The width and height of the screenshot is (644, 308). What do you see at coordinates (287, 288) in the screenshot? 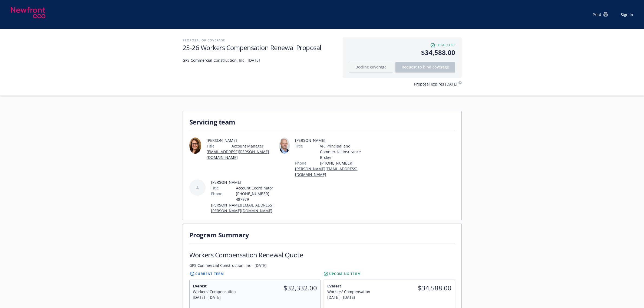
I see `span: $32,332.00` at bounding box center [287, 288].